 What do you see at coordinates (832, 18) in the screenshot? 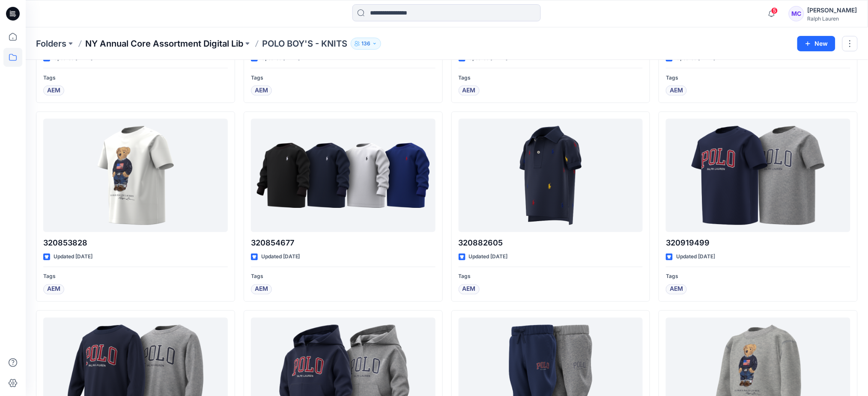
I see `div: Ralph Lauren` at bounding box center [832, 18].